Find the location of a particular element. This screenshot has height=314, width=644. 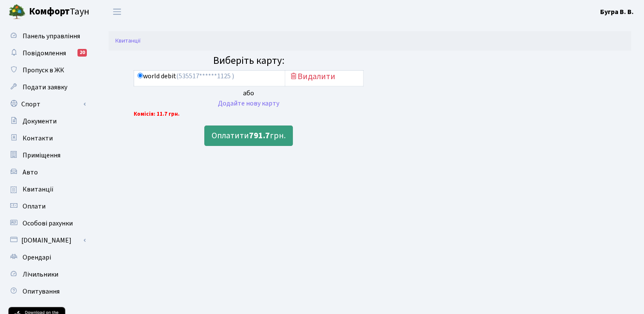

a: Бугра В. В. is located at coordinates (617, 12).